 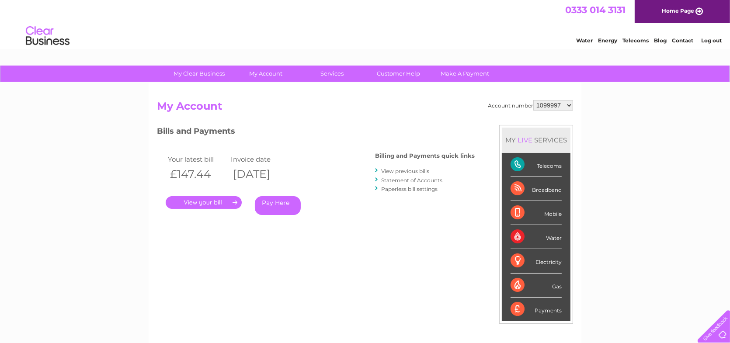 What do you see at coordinates (595, 10) in the screenshot?
I see `span: 0333 014 3131` at bounding box center [595, 10].